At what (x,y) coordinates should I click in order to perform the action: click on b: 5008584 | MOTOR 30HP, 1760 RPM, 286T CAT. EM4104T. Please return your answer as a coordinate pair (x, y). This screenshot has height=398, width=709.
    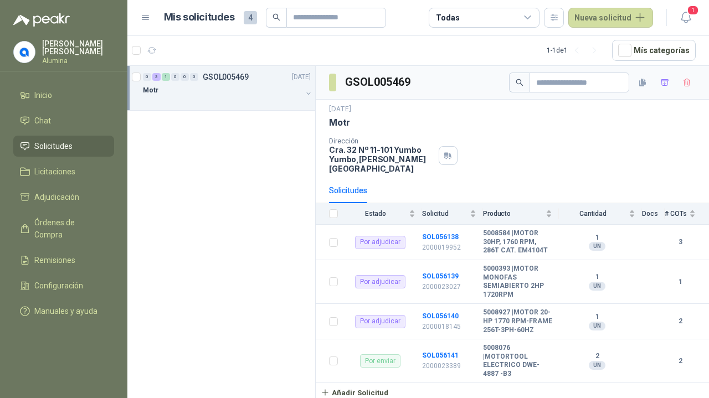
    Looking at the image, I should click on (517, 242).